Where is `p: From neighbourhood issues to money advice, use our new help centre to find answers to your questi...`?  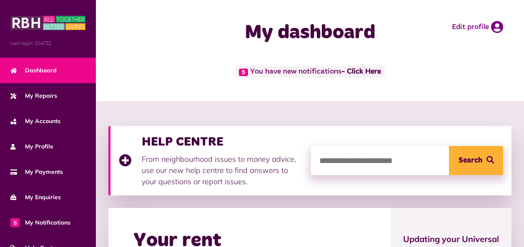
p: From neighbourhood issues to money advice, use our new help centre to find answers to your questi... is located at coordinates (222, 170).